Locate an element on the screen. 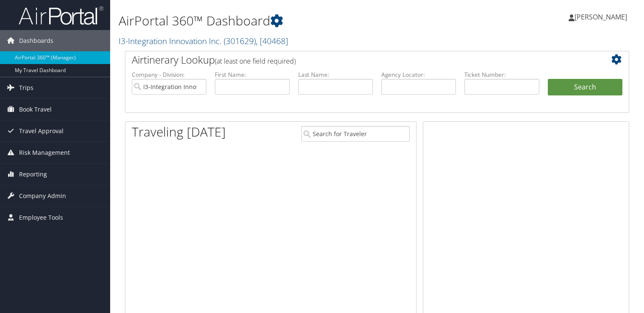  span: Travel Approval is located at coordinates (41, 131).